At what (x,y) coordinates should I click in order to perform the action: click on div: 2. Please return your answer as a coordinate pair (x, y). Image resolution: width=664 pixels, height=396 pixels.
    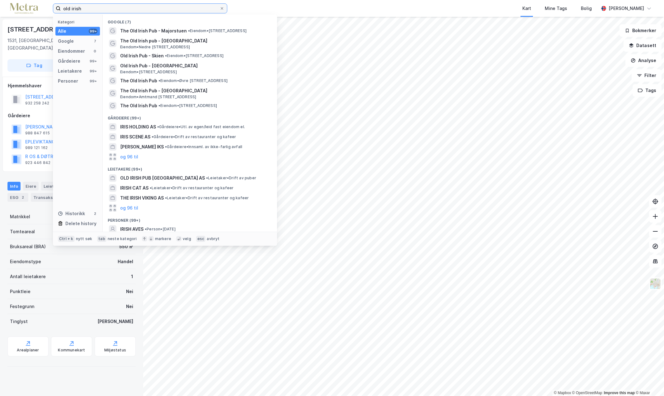
    Looking at the image, I should click on (23, 197).